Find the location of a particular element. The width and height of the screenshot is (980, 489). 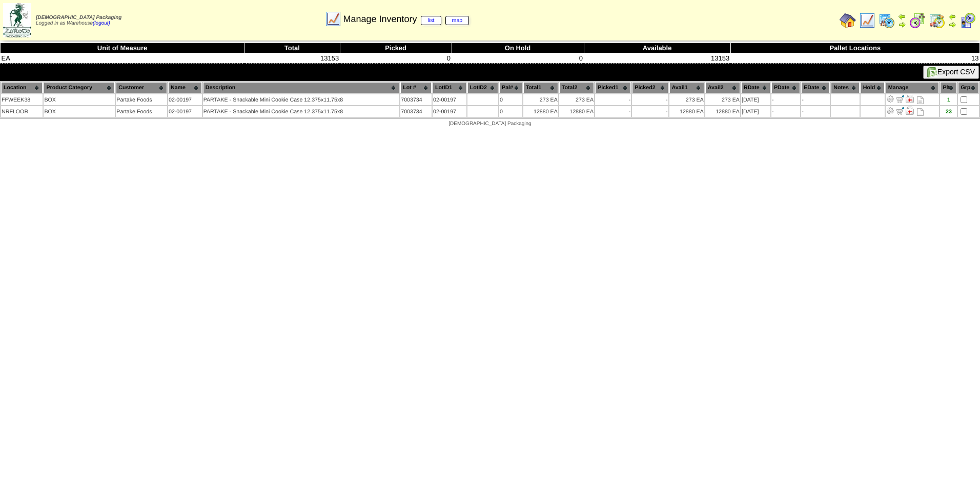

th: Manage is located at coordinates (913, 87).